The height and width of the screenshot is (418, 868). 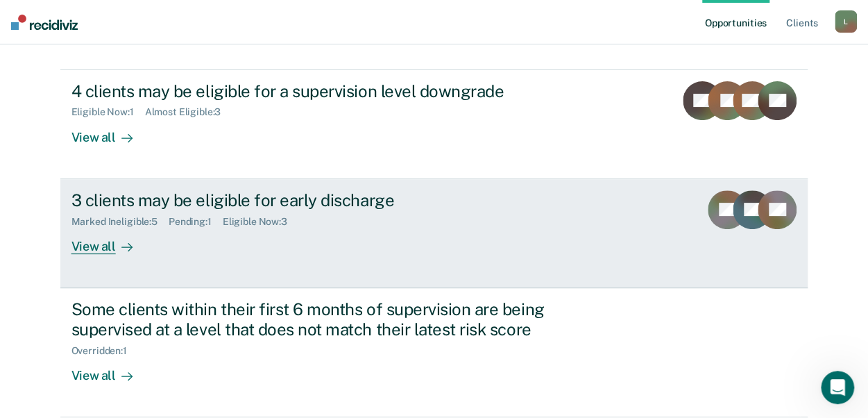 What do you see at coordinates (315, 319) in the screenshot?
I see `div: Some clients within their first 6 months of supervision are being supervised at a level that does...` at bounding box center [315, 319].